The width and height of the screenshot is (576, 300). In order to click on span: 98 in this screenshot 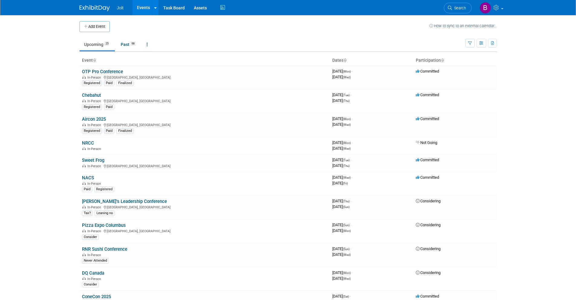, I will do `click(133, 44)`.